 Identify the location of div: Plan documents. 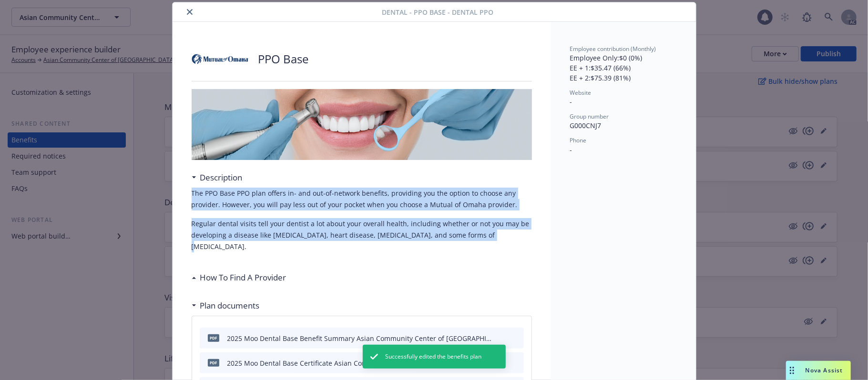
(225, 306).